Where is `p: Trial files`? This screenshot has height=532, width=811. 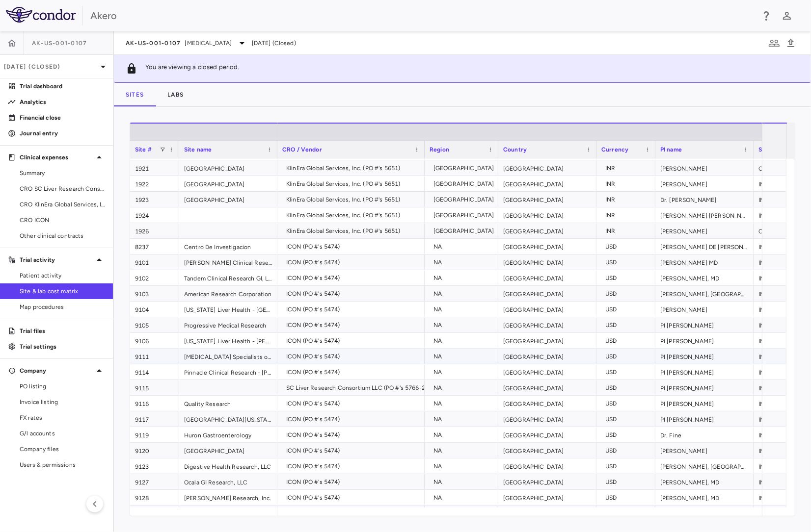
p: Trial files is located at coordinates (62, 331).